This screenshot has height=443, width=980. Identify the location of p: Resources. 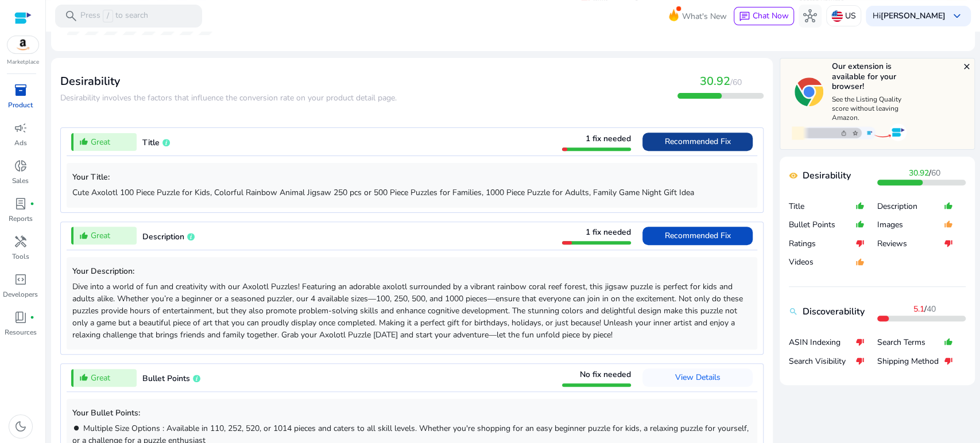
(21, 332).